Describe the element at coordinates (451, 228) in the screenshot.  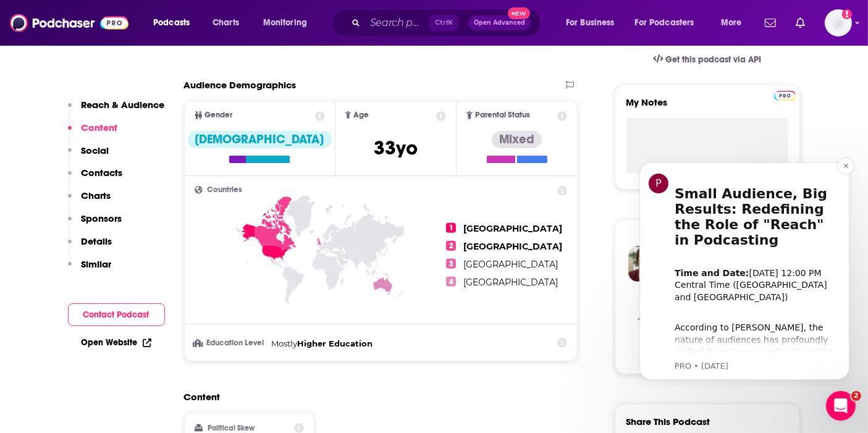
I see `span: 1` at that location.